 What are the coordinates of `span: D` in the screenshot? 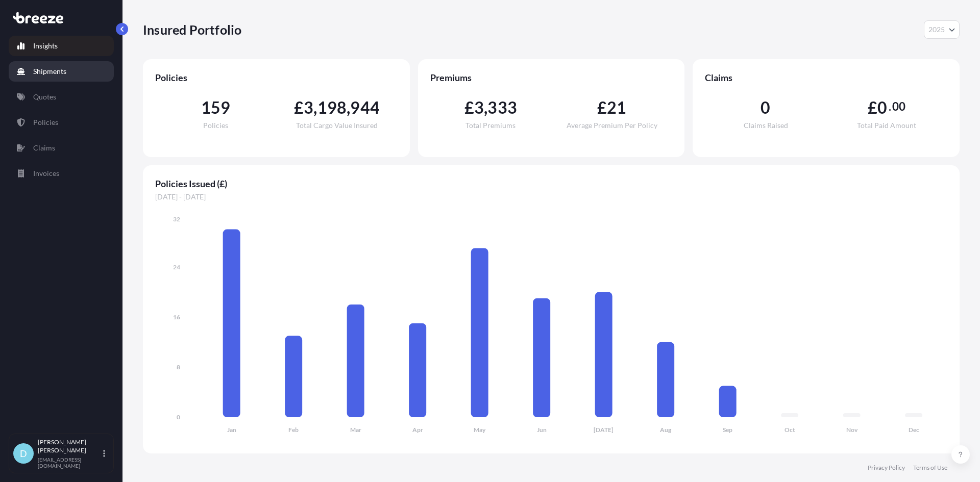 It's located at (24, 454).